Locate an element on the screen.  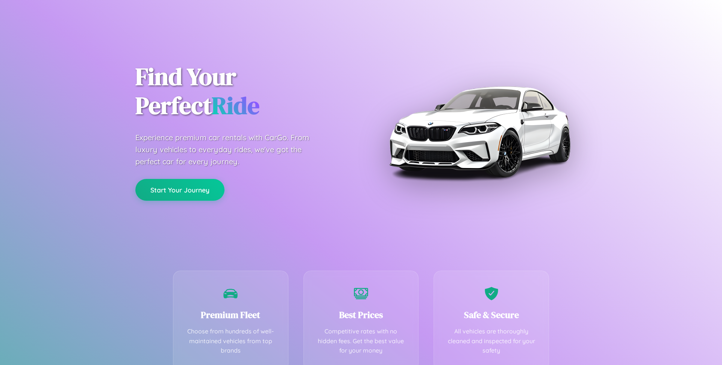
img: Premium BMW car rental vehicle is located at coordinates (479, 132).